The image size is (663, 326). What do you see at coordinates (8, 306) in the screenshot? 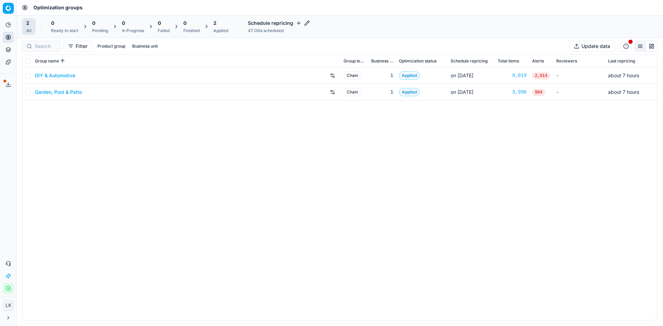
I see `button: LK` at bounding box center [8, 306].